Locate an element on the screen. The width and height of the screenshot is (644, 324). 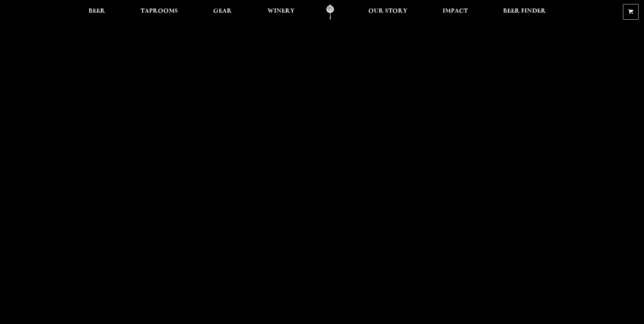
span: Impact is located at coordinates (455, 11).